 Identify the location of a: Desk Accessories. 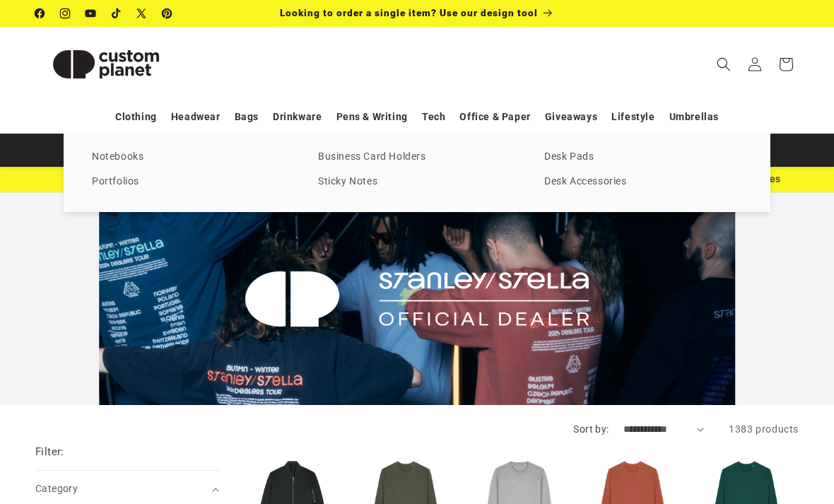
(644, 182).